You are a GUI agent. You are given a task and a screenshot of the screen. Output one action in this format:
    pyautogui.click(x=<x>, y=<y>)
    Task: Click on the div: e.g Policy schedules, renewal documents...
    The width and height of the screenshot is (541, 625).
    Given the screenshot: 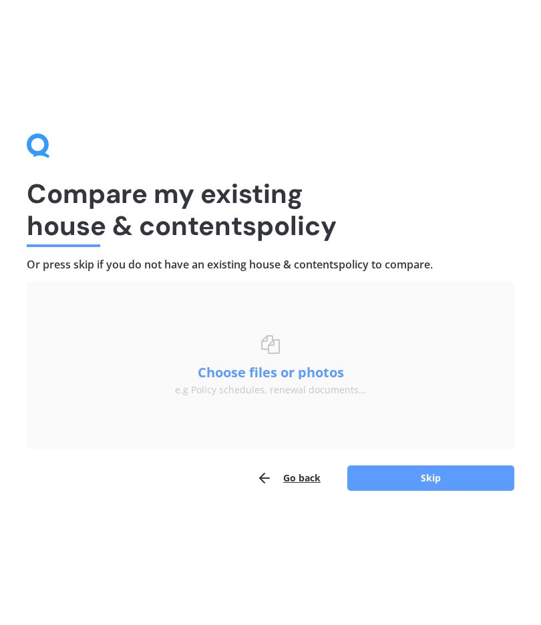 What is the action you would take?
    pyautogui.click(x=270, y=390)
    